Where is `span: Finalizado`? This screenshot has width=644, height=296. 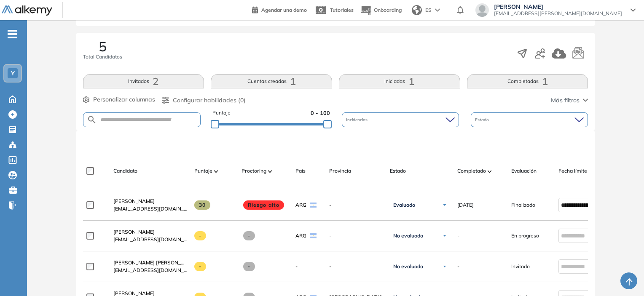
span: Finalizado is located at coordinates (523, 205).